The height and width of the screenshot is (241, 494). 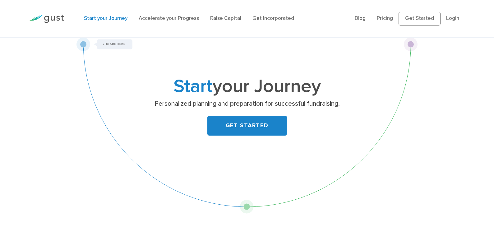 I want to click on a: Get Incorporated, so click(x=273, y=18).